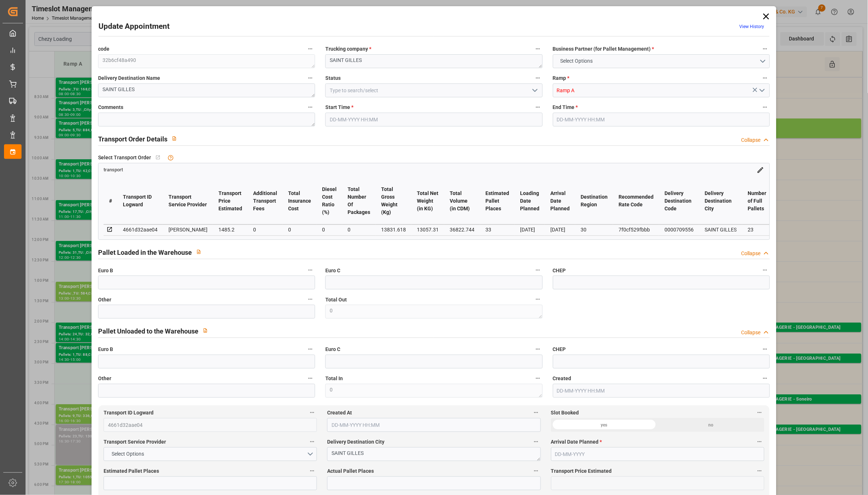  I want to click on div: 13831.618, so click(393, 230).